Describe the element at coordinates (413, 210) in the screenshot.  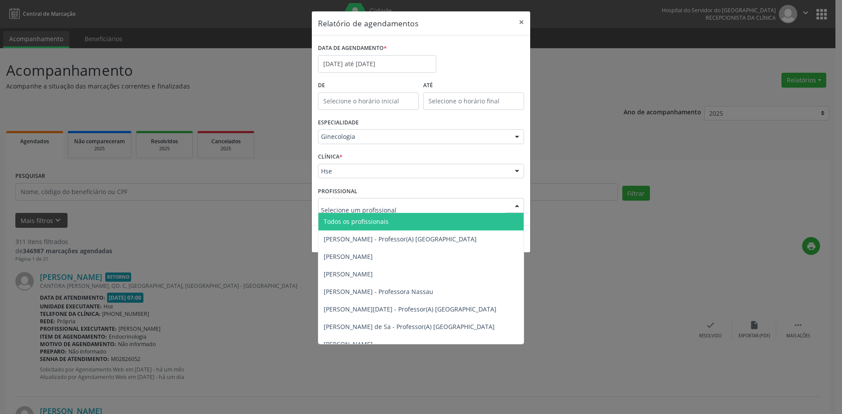
I see `input: Selecione um profissional` at that location.